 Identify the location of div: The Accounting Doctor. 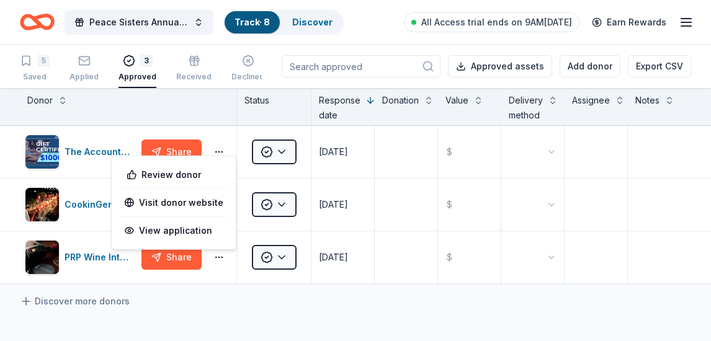
(100, 152).